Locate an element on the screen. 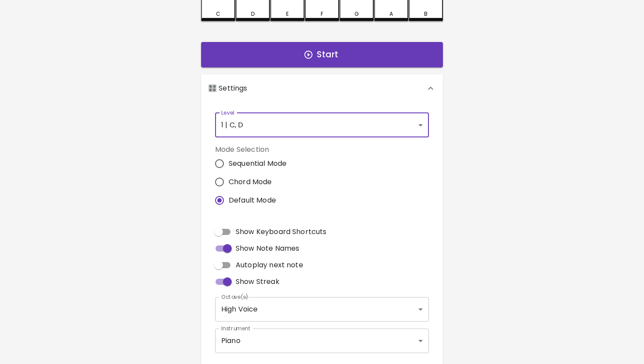  div: F is located at coordinates (322, 14).